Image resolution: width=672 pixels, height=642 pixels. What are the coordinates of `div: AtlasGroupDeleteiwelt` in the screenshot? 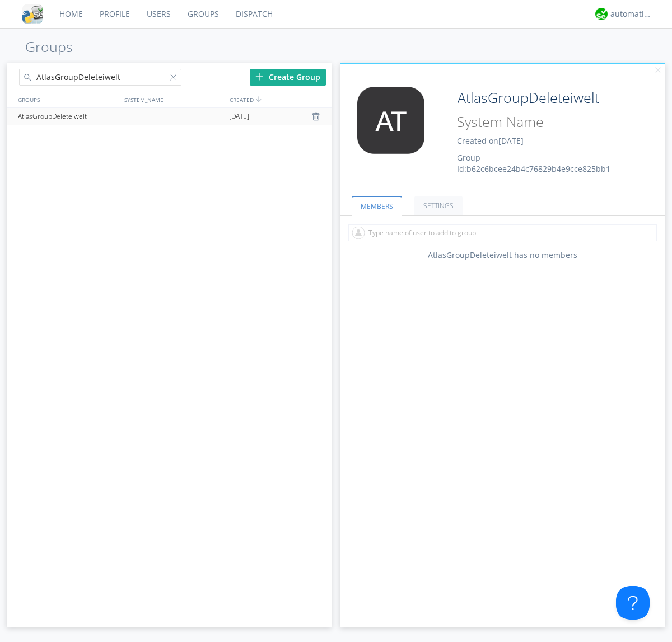 It's located at (67, 117).